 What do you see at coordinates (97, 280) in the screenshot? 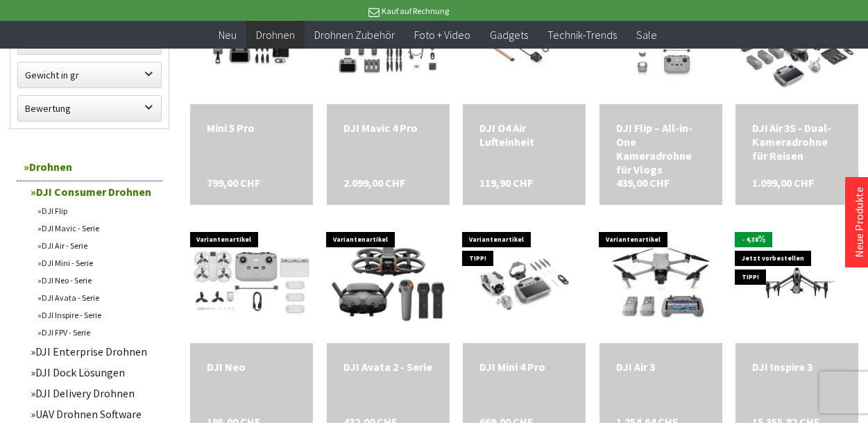
I see `a: DJI Neo - Serie` at bounding box center [97, 280].